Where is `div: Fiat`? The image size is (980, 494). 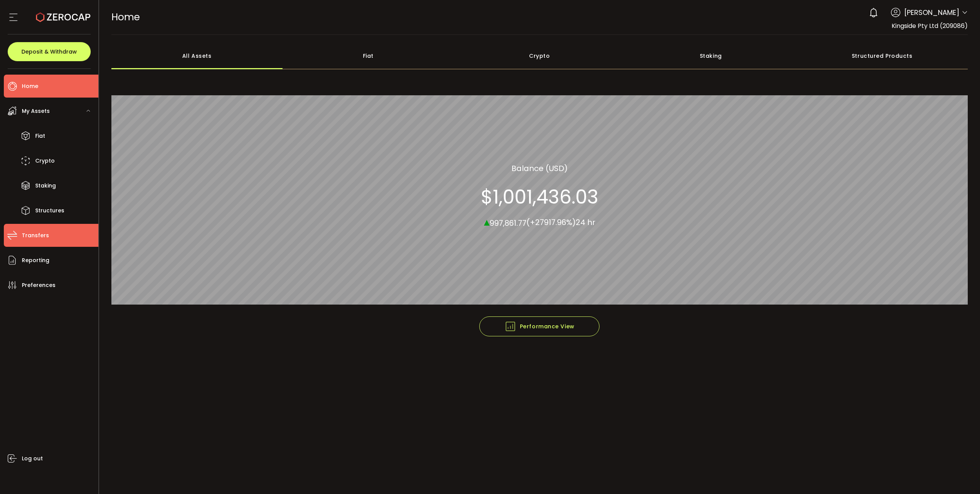 div: Fiat is located at coordinates (369, 56).